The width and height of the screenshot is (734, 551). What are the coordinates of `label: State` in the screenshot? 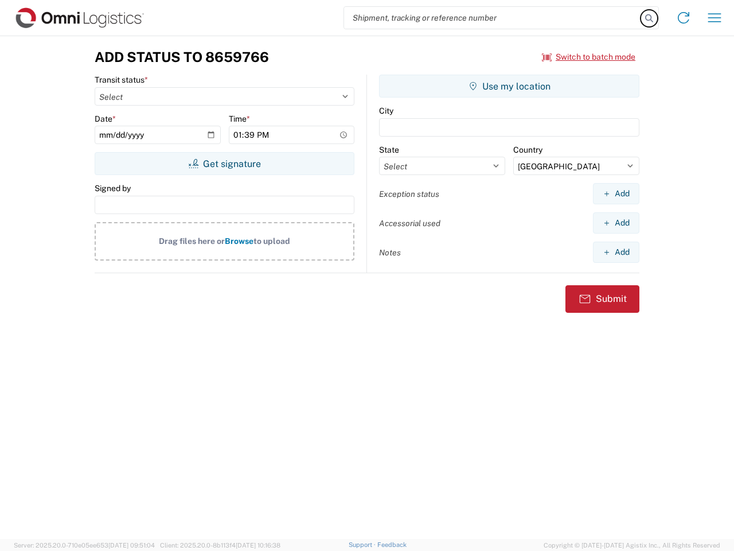 It's located at (389, 150).